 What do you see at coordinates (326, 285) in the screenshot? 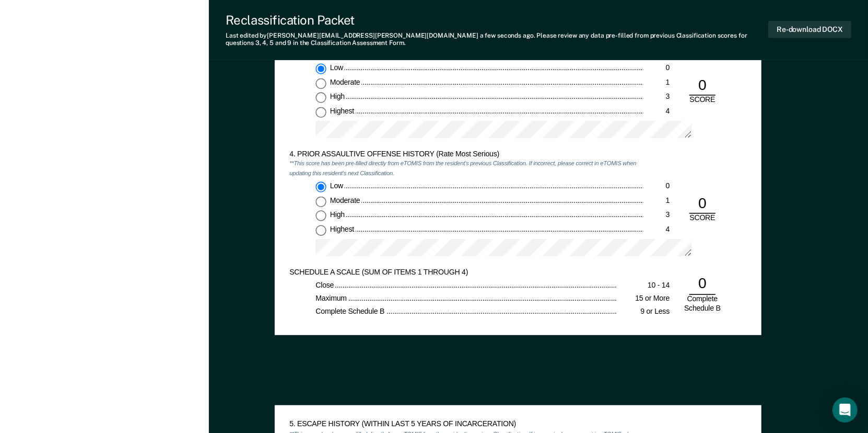
I see `span: Close` at bounding box center [326, 285].